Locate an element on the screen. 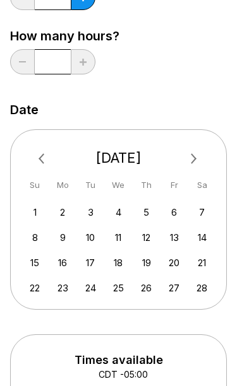  div: Choose Tuesday, February 10th, 2026 is located at coordinates (90, 237).